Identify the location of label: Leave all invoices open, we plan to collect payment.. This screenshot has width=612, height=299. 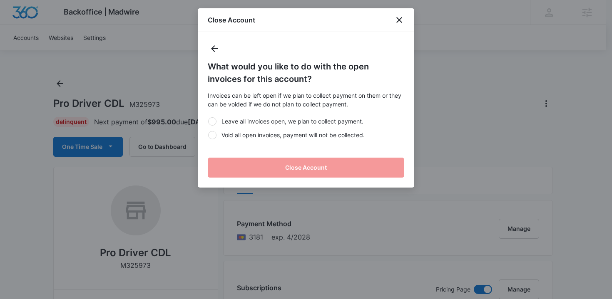
(306, 121).